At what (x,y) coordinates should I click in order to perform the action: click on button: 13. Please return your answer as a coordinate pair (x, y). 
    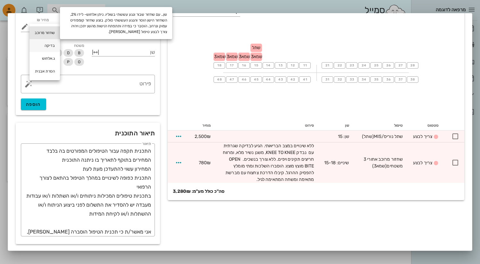
    Looking at the image, I should click on (280, 65).